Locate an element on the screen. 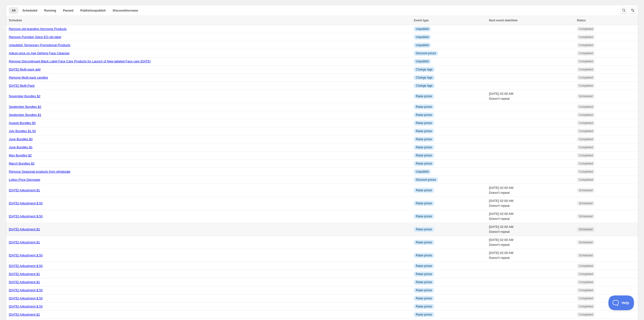  span: Event type is located at coordinates (421, 20).